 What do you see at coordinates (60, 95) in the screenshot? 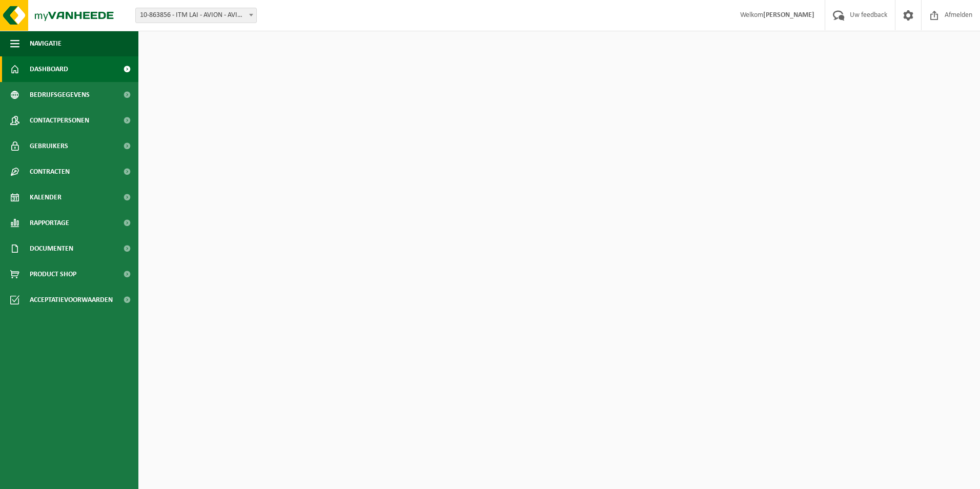
I see `span: Bedrijfsgegevens` at bounding box center [60, 95].